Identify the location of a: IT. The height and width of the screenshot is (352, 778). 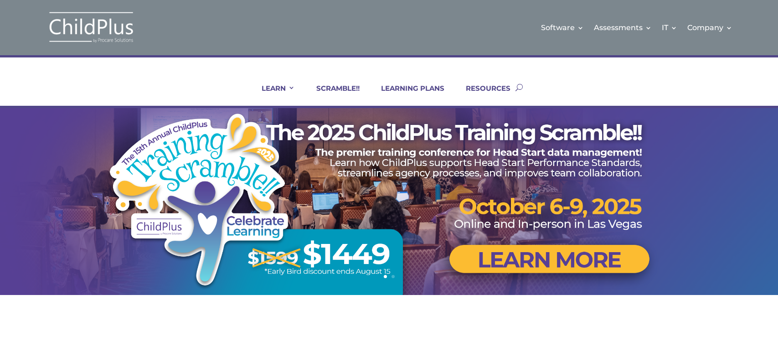
(669, 27).